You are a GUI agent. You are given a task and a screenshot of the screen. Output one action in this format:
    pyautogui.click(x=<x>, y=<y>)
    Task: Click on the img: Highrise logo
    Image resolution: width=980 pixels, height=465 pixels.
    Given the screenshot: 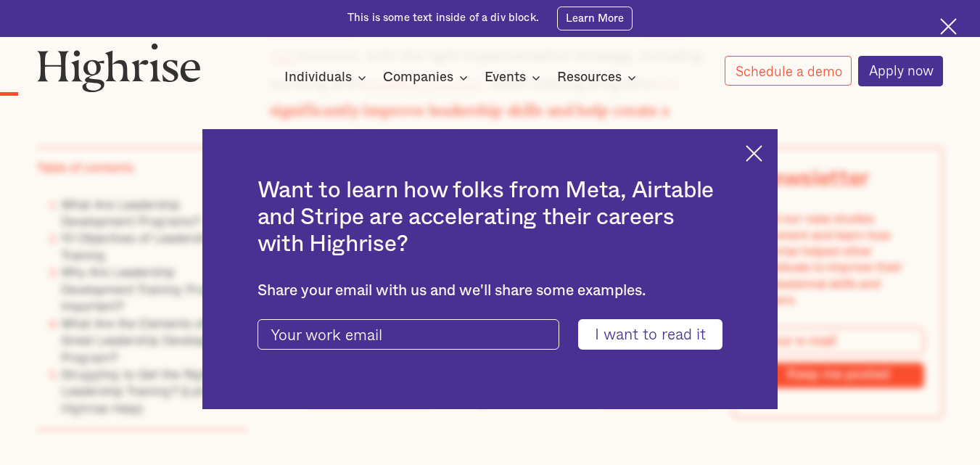 What is the action you would take?
    pyautogui.click(x=119, y=67)
    